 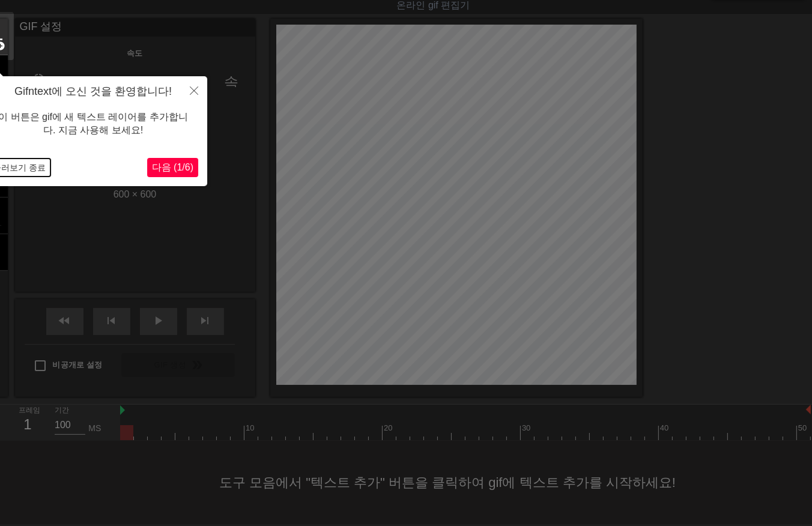 I want to click on span: 다음 (1/6), so click(x=172, y=167).